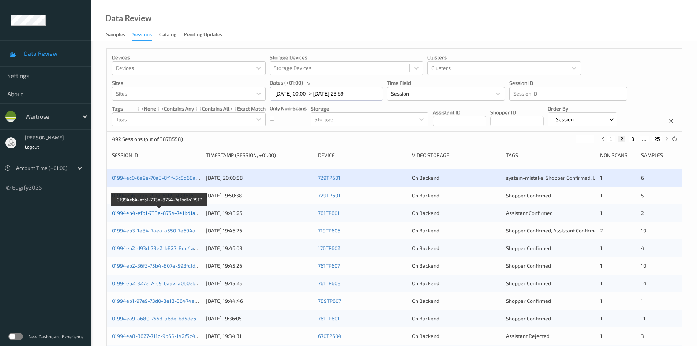 This screenshot has width=697, height=346. I want to click on p: Storage, so click(369, 109).